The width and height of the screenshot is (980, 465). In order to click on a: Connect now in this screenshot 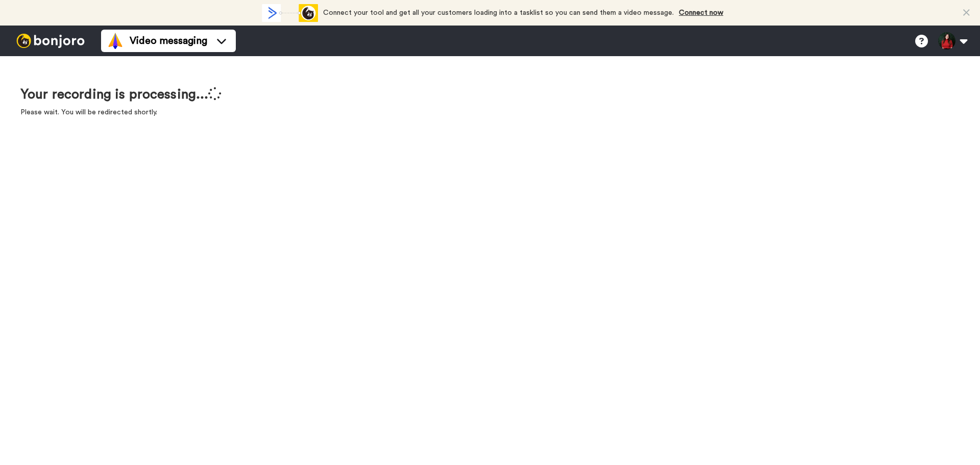, I will do `click(700, 13)`.